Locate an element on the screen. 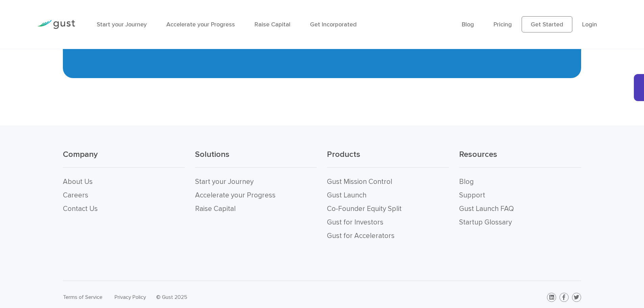 Image resolution: width=644 pixels, height=308 pixels. a: Startup Glossary is located at coordinates (486, 222).